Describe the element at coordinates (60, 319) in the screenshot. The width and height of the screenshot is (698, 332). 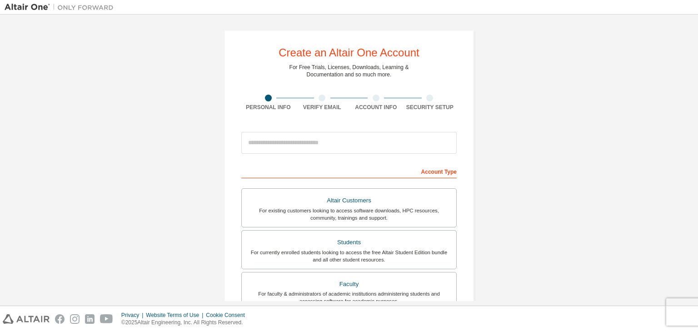
I see `img: facebook.svg` at that location.